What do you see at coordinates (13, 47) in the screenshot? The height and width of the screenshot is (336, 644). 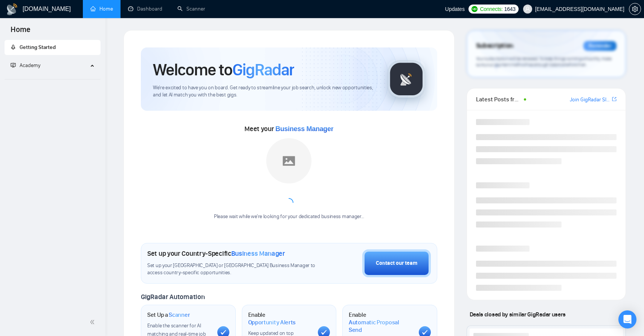 I see `span: rocket` at bounding box center [13, 47].